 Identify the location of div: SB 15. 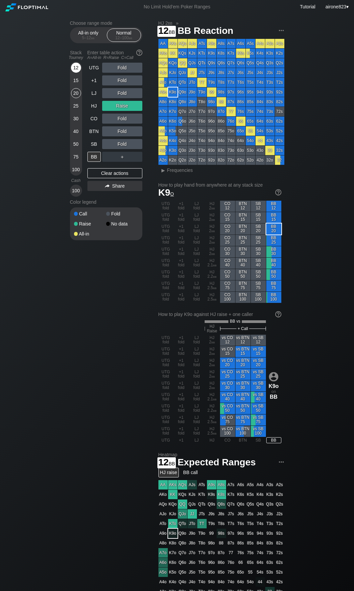
(258, 217).